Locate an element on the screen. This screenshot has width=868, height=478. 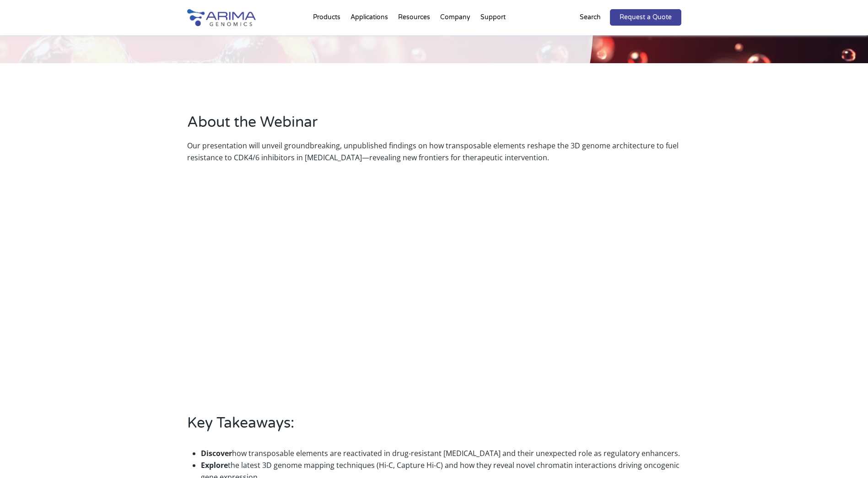
img: Arima-Genomics-logo is located at coordinates (222, 17).